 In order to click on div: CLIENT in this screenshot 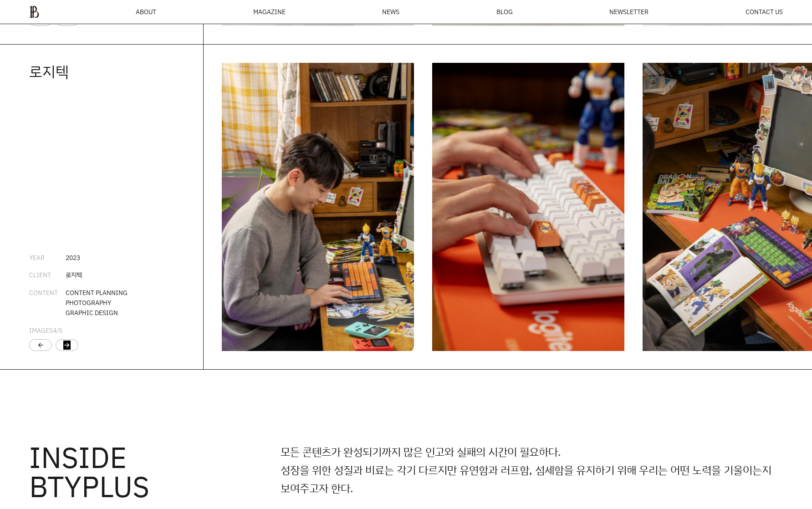, I will do `click(47, 275)`.